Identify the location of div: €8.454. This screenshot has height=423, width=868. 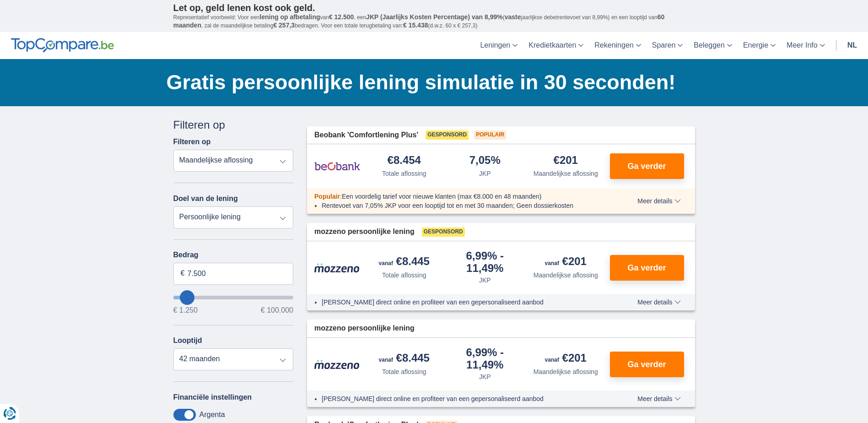
(404, 161).